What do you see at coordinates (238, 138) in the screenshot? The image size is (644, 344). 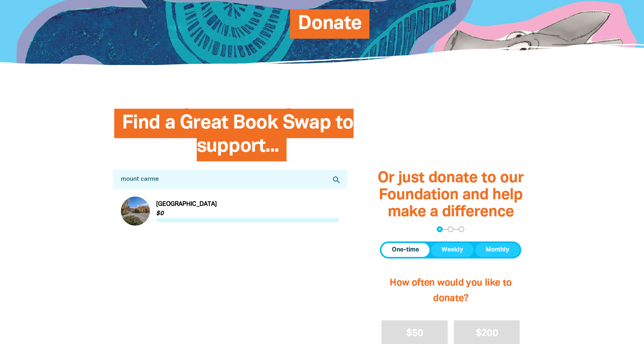 I see `span: Find a Great Book Swap to support...` at bounding box center [238, 138].